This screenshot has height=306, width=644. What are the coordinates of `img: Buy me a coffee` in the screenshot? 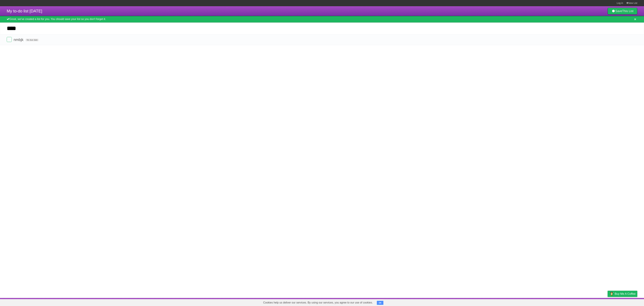 It's located at (611, 294).